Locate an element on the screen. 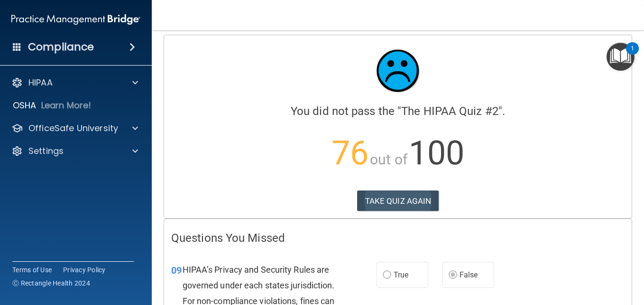 This screenshot has width=644, height=305. span: 100 is located at coordinates (436, 153).